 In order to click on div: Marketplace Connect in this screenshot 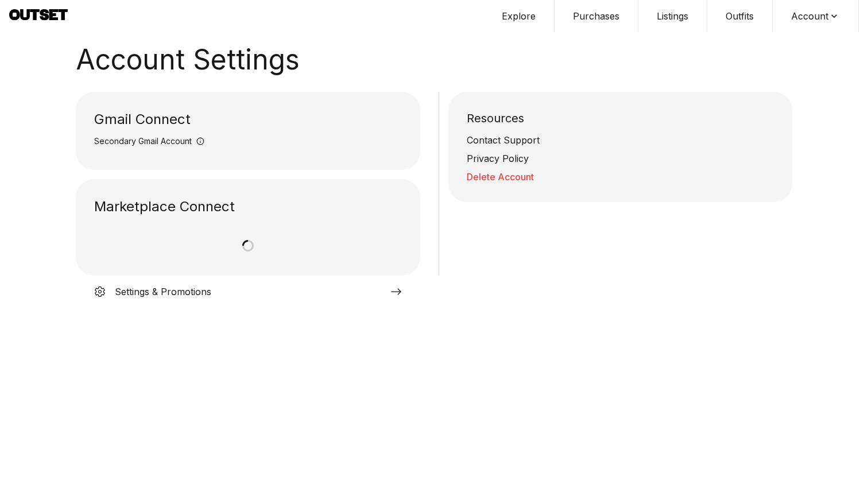, I will do `click(248, 207)`.